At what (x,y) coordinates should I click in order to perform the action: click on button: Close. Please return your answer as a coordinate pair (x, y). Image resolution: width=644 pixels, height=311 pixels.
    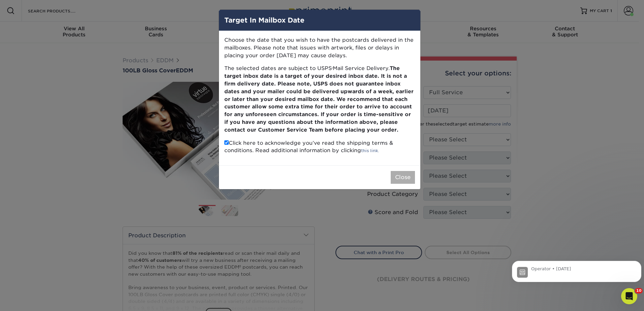
    Looking at the image, I should click on (403, 177).